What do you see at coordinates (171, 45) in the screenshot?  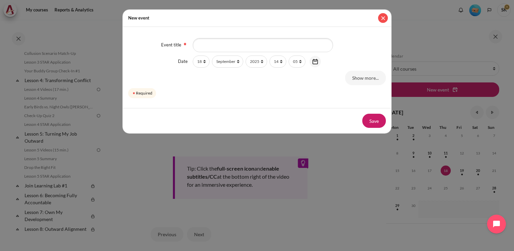 I see `label: Event title` at bounding box center [171, 45].